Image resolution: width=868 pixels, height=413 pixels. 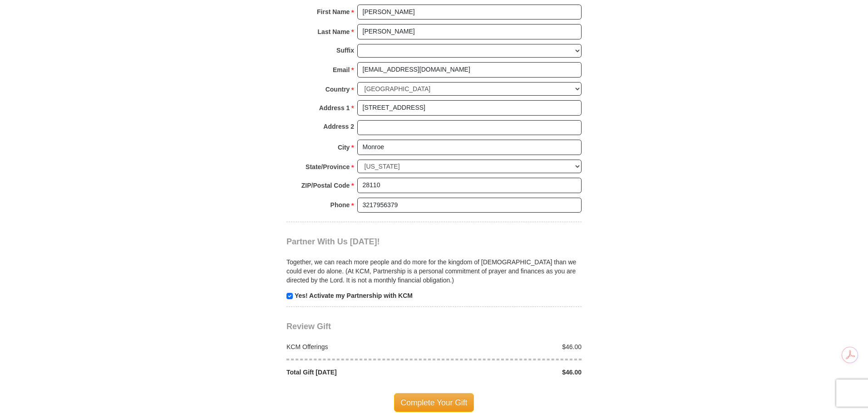 I want to click on strong: Suffix, so click(x=345, y=50).